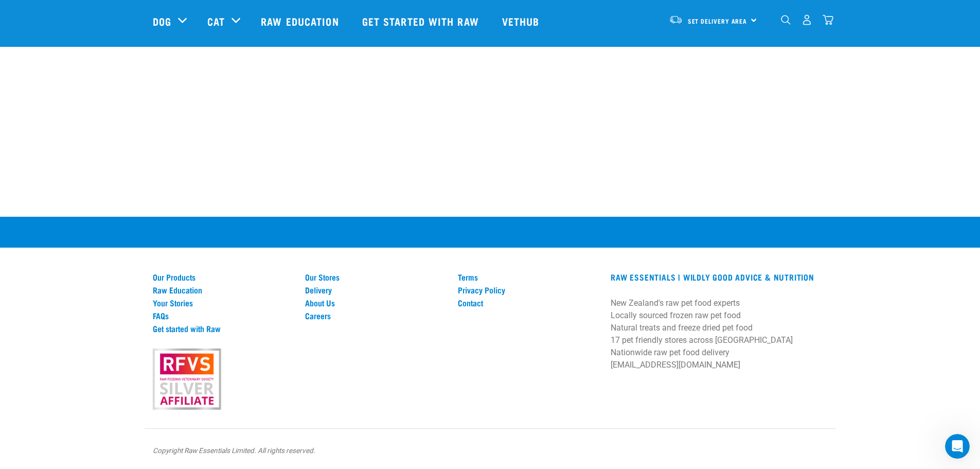 The height and width of the screenshot is (469, 980). What do you see at coordinates (528, 290) in the screenshot?
I see `a: Privacy Policy` at bounding box center [528, 290].